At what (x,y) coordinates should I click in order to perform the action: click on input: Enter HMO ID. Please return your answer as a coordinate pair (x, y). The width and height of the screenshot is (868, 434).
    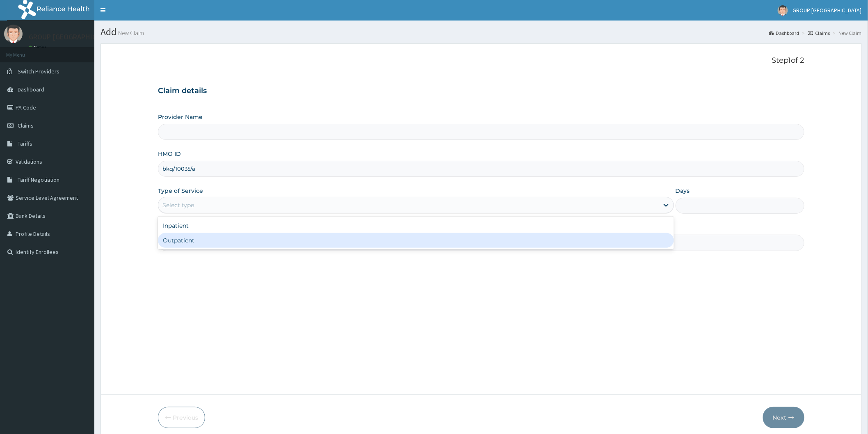
    Looking at the image, I should click on (481, 169).